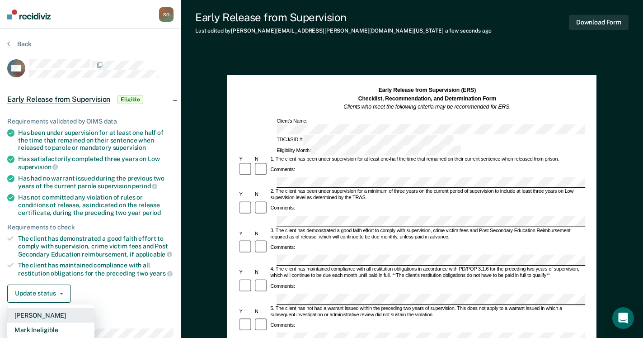  Describe the element at coordinates (166, 14) in the screenshot. I see `div: S G` at that location.